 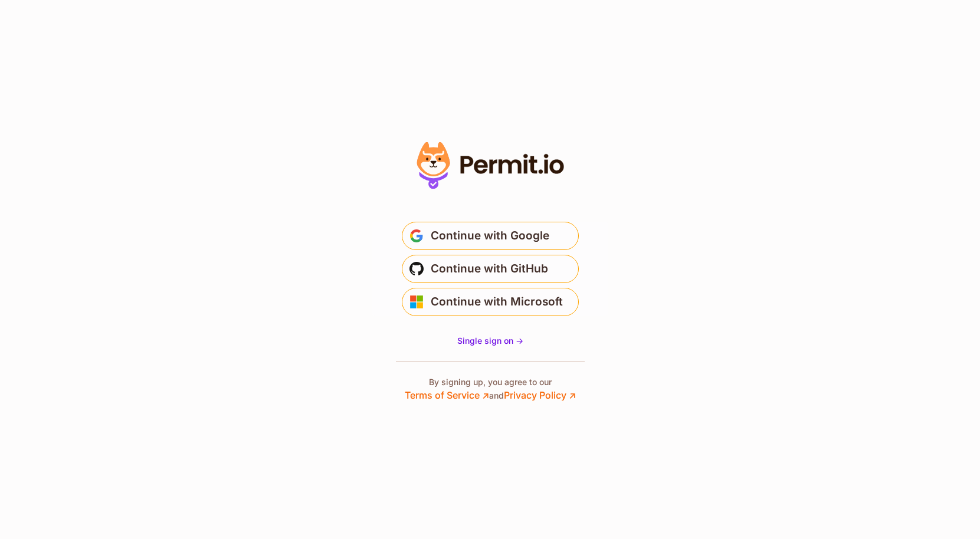 What do you see at coordinates (490, 302) in the screenshot?
I see `button: Continue with Microsoft` at bounding box center [490, 302].